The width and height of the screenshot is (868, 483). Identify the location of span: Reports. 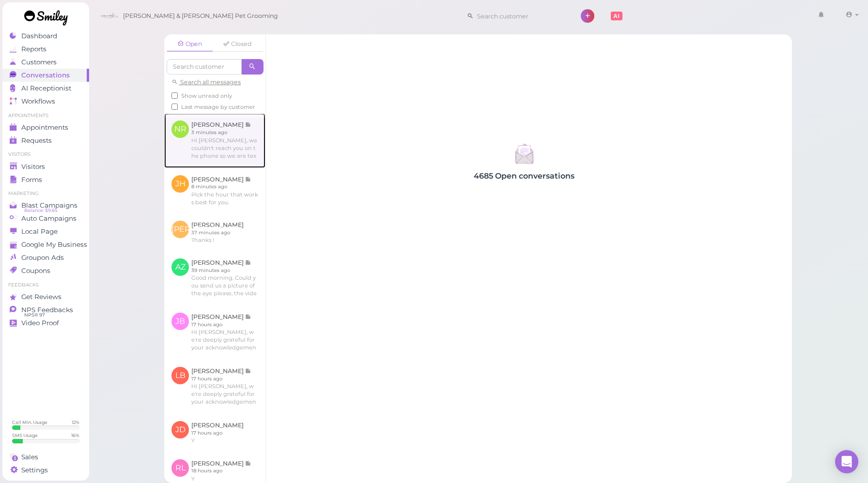
(34, 49).